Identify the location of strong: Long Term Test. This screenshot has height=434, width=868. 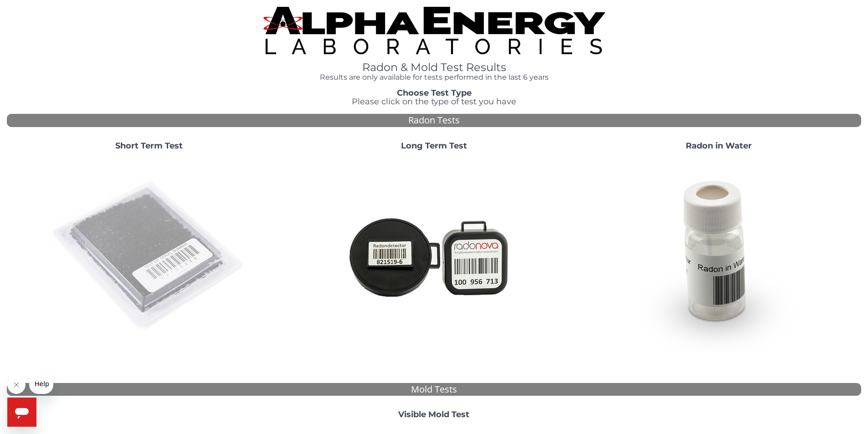
(434, 146).